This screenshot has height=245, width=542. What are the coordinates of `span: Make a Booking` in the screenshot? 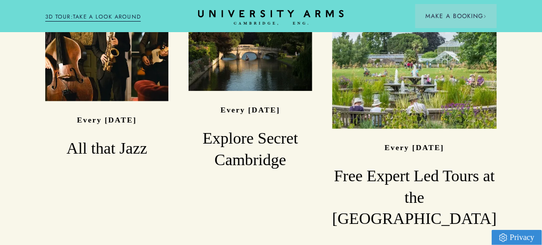 It's located at (456, 16).